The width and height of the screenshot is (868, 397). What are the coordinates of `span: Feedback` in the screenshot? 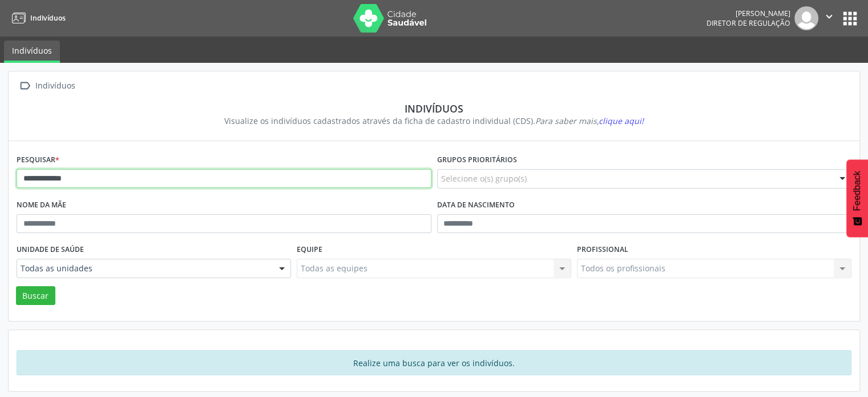 It's located at (858, 191).